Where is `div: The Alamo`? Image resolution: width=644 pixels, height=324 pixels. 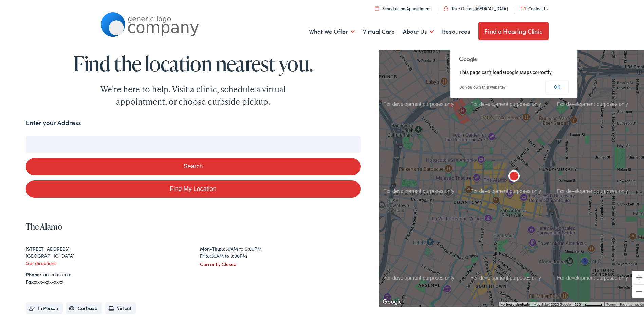
div: The Alamo is located at coordinates (513, 175).